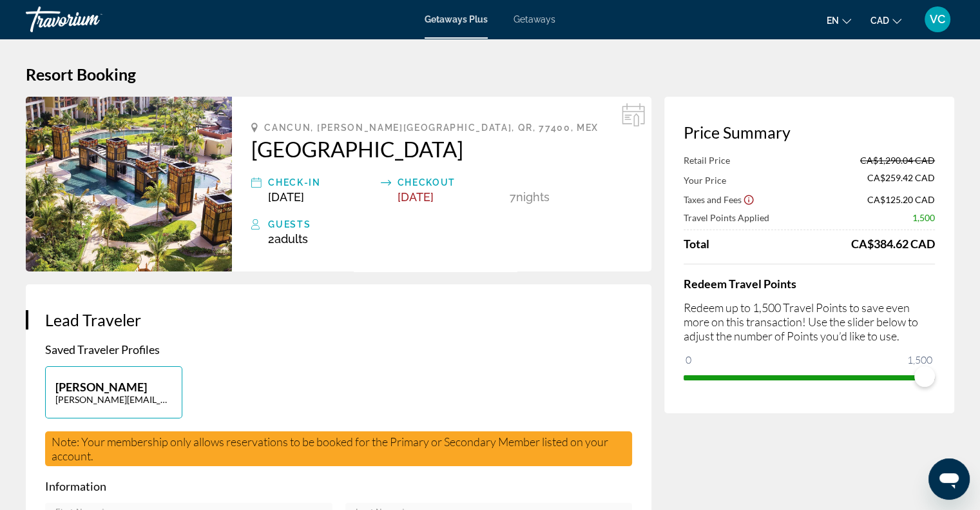 Image resolution: width=980 pixels, height=510 pixels. What do you see at coordinates (291, 239) in the screenshot?
I see `span: Adults` at bounding box center [291, 239].